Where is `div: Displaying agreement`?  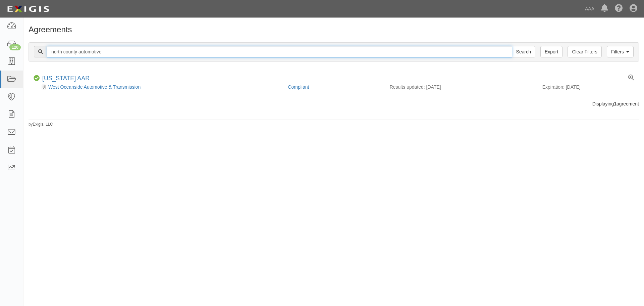 div: Displaying agreement is located at coordinates (334, 104).